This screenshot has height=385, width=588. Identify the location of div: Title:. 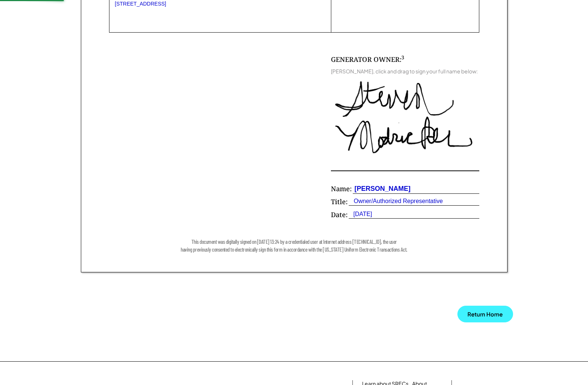
(339, 202).